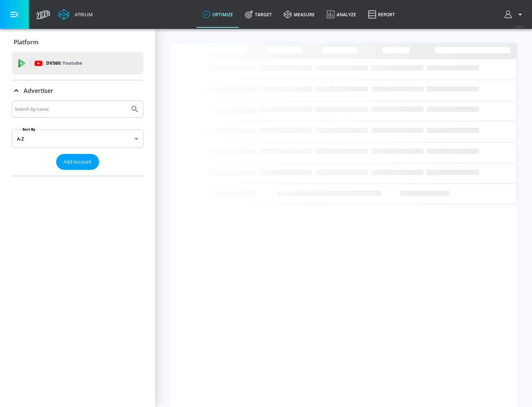  What do you see at coordinates (258, 15) in the screenshot?
I see `a: Target` at bounding box center [258, 15].